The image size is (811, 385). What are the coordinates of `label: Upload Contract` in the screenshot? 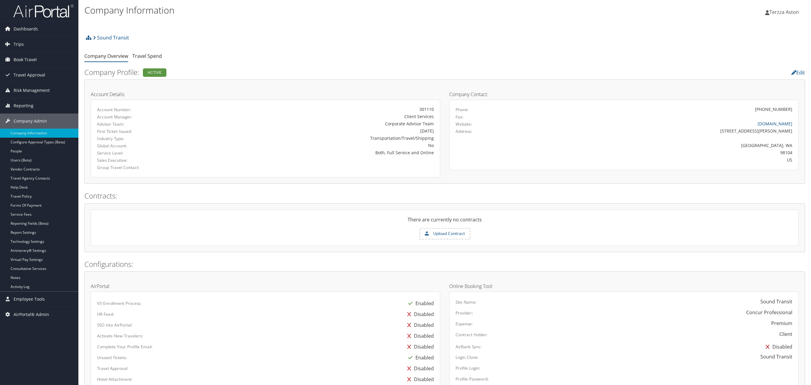 It's located at (445, 234).